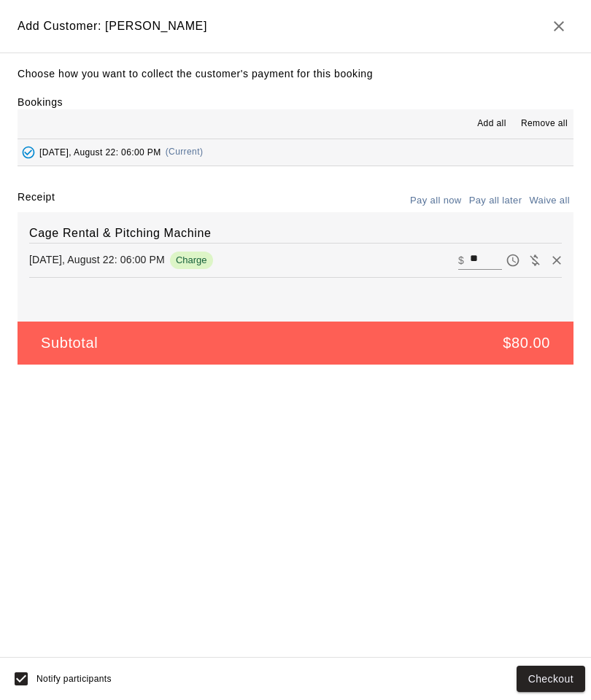  What do you see at coordinates (40, 102) in the screenshot?
I see `label: Bookings` at bounding box center [40, 102].